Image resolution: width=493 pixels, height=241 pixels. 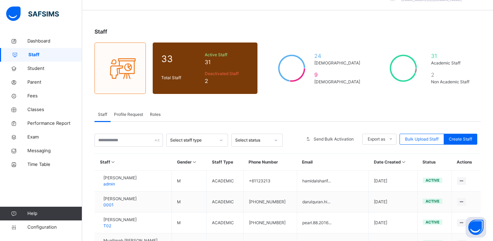 What do you see at coordinates (227, 55) in the screenshot?
I see `span: Active Staff` at bounding box center [227, 55].